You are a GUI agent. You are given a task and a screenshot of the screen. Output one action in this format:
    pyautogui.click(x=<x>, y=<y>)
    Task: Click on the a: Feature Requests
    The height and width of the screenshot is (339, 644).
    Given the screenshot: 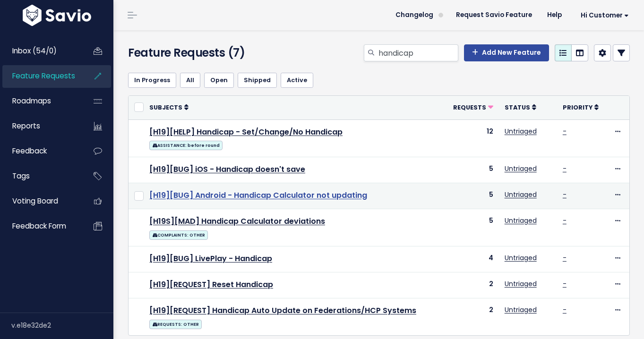 What is the action you would take?
    pyautogui.click(x=40, y=76)
    